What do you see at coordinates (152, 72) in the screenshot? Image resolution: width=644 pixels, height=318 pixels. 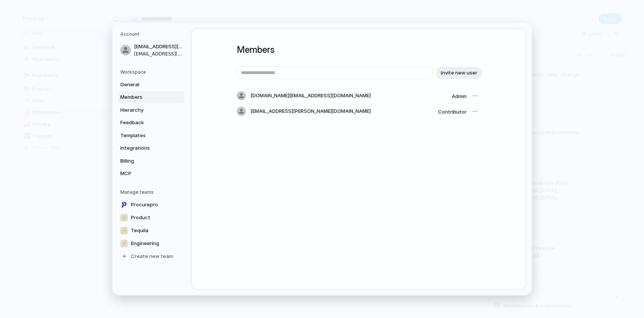 I see `h5: Workspace` at bounding box center [152, 72].